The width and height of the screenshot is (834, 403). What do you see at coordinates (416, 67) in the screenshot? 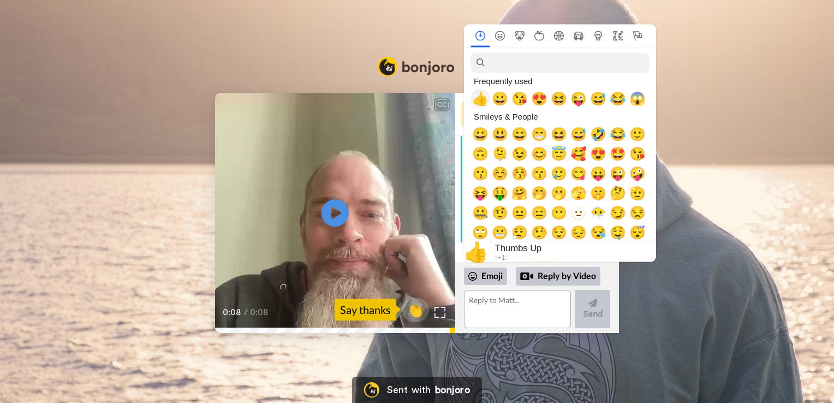
I see `img: Bonjoro Logo` at bounding box center [416, 67].